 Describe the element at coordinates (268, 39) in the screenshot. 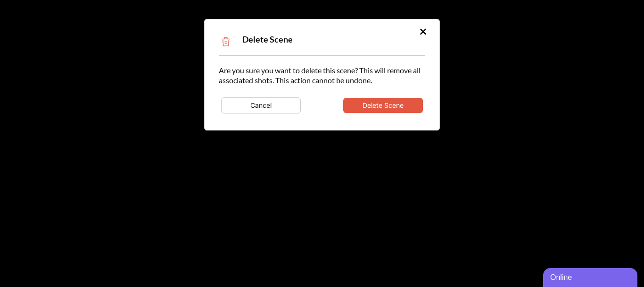

I see `span: Delete Scene` at that location.